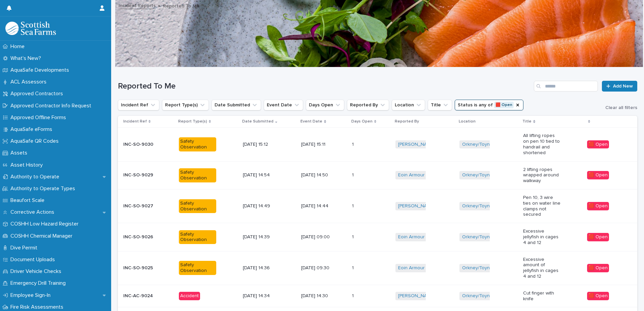 The height and width of the screenshot is (311, 644). Describe the element at coordinates (623, 86) in the screenshot. I see `span: Add New` at that location.